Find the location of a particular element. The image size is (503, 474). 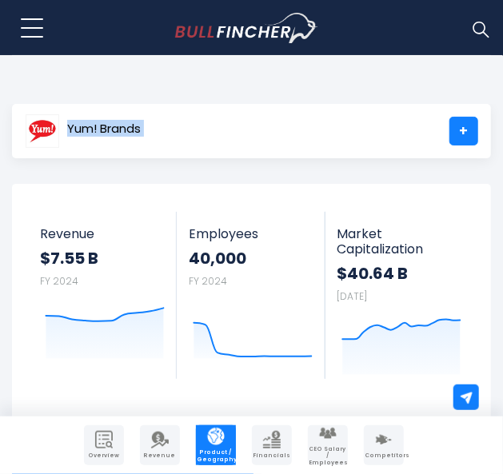

a: Company Revenue is located at coordinates (160, 445).